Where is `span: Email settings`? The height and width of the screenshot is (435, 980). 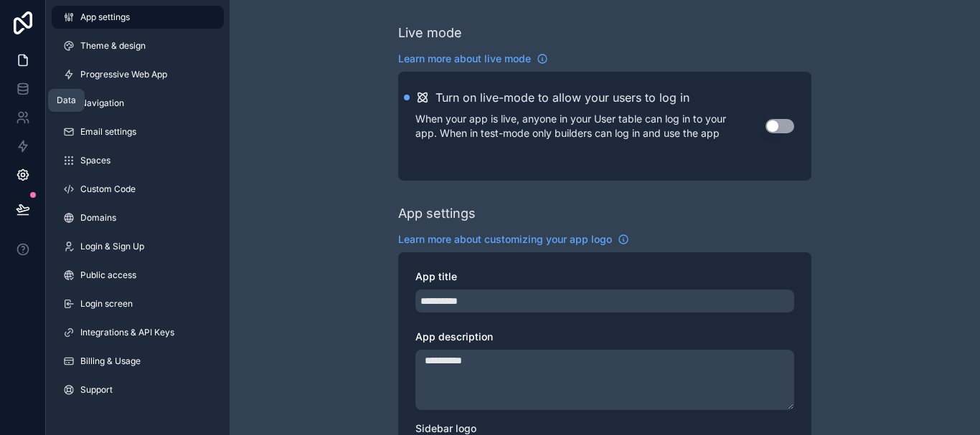
span: Email settings is located at coordinates (108, 132).